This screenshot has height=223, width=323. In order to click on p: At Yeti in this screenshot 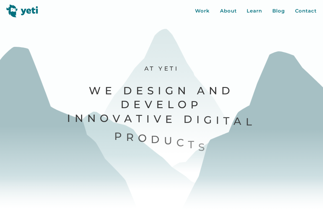, I will do `click(161, 69)`.